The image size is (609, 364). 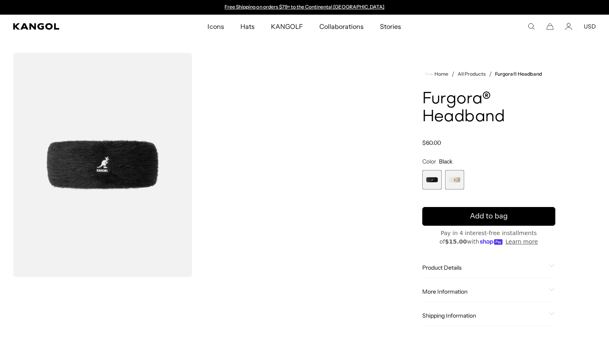 I want to click on button: Cart, so click(x=550, y=27).